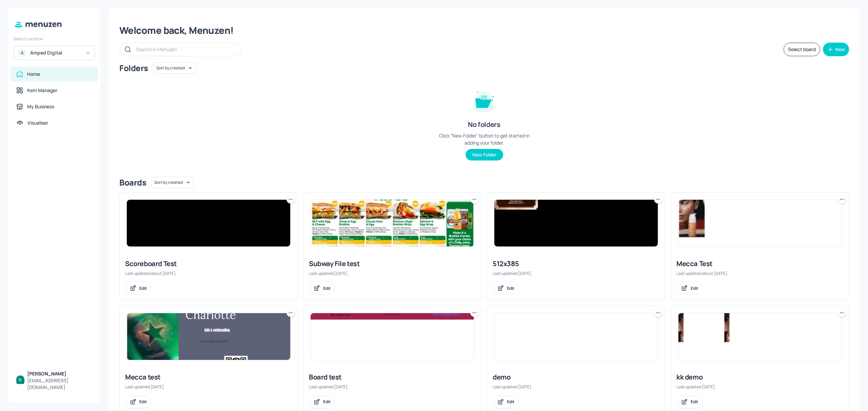 Image resolution: width=868 pixels, height=411 pixels. I want to click on div: demo, so click(576, 377).